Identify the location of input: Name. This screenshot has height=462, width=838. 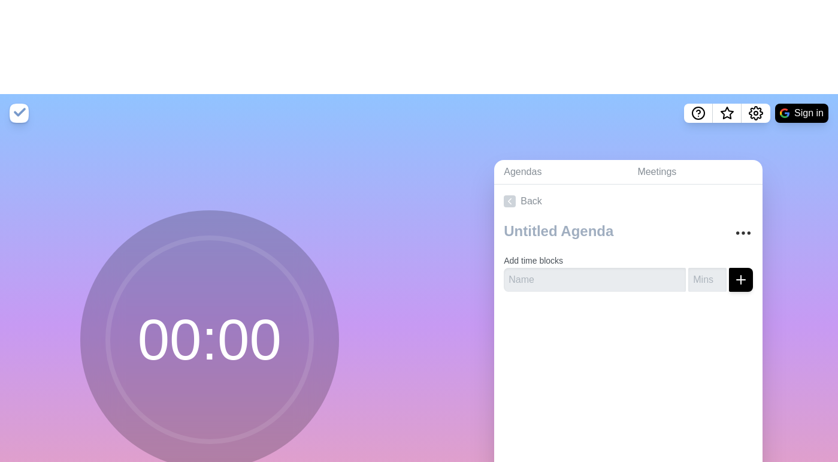
(595, 280).